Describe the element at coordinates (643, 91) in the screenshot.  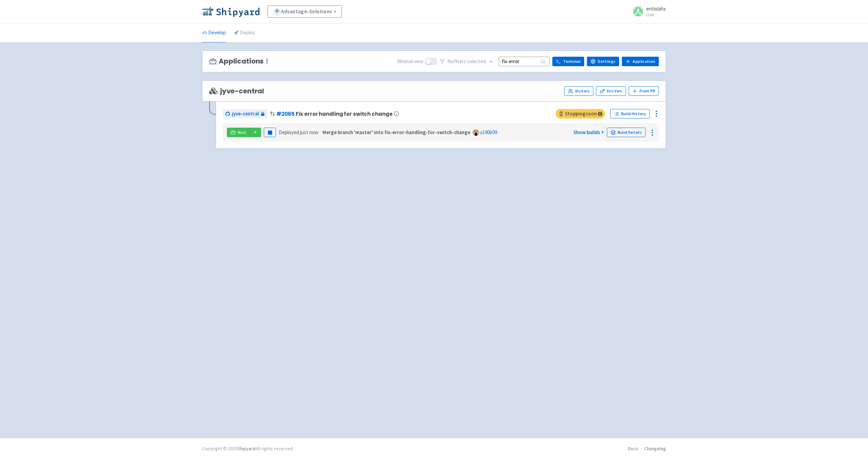
I see `button: From PR` at that location.